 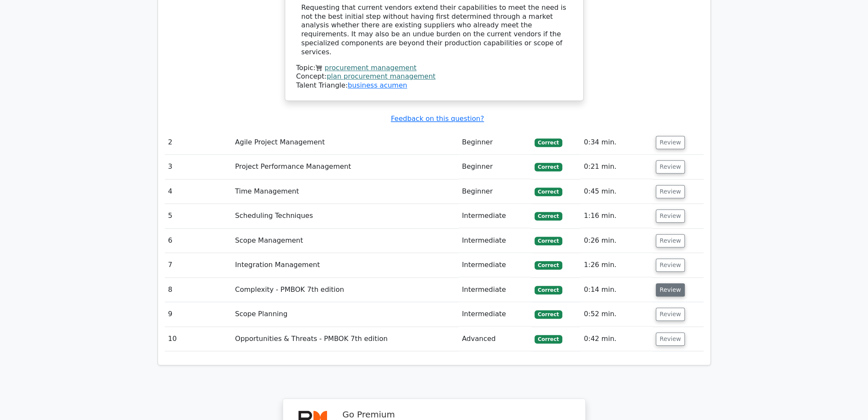 What do you see at coordinates (437, 118) in the screenshot?
I see `u: Feedback on this question?` at bounding box center [437, 118].